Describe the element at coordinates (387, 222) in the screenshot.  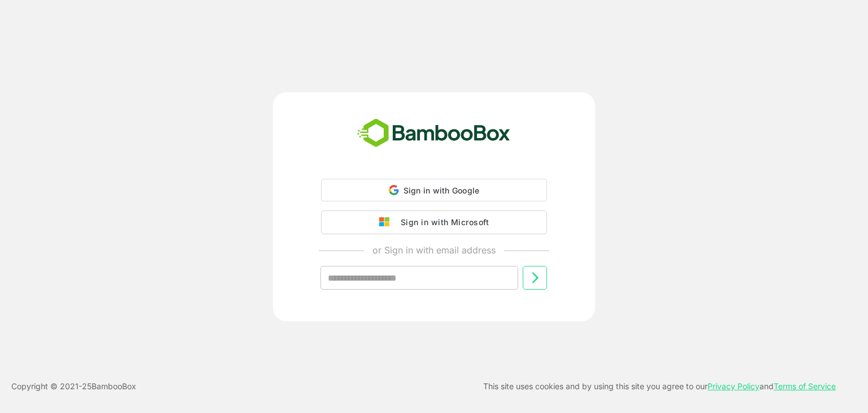
I see `img: google` at that location.